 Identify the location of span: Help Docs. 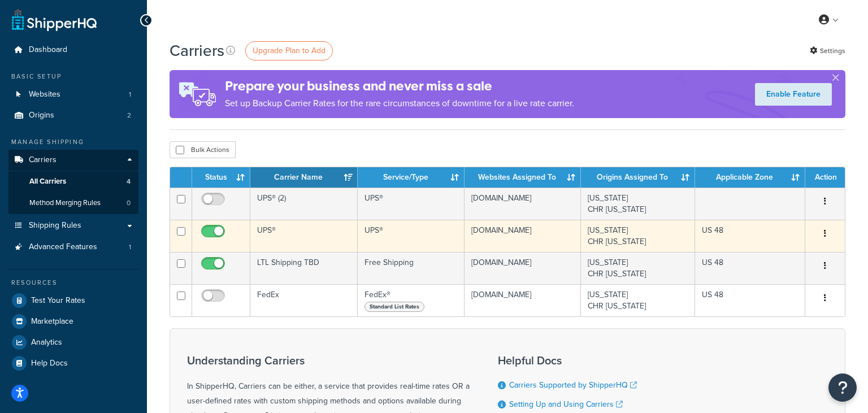
(49, 363).